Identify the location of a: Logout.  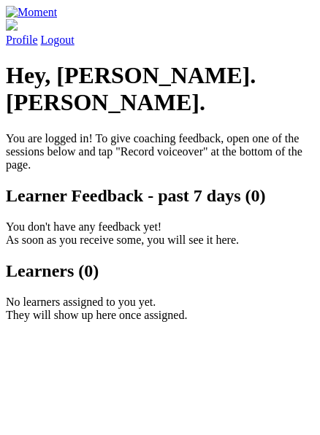
(58, 39).